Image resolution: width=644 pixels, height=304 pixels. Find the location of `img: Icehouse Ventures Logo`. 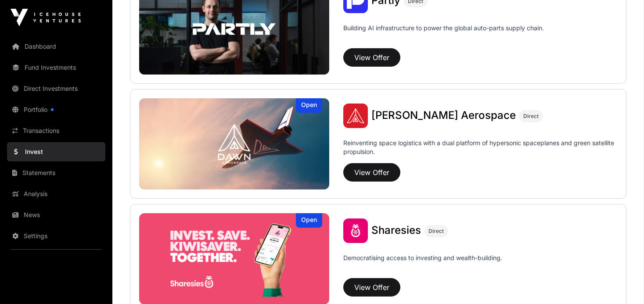

img: Icehouse Ventures Logo is located at coordinates (45, 18).